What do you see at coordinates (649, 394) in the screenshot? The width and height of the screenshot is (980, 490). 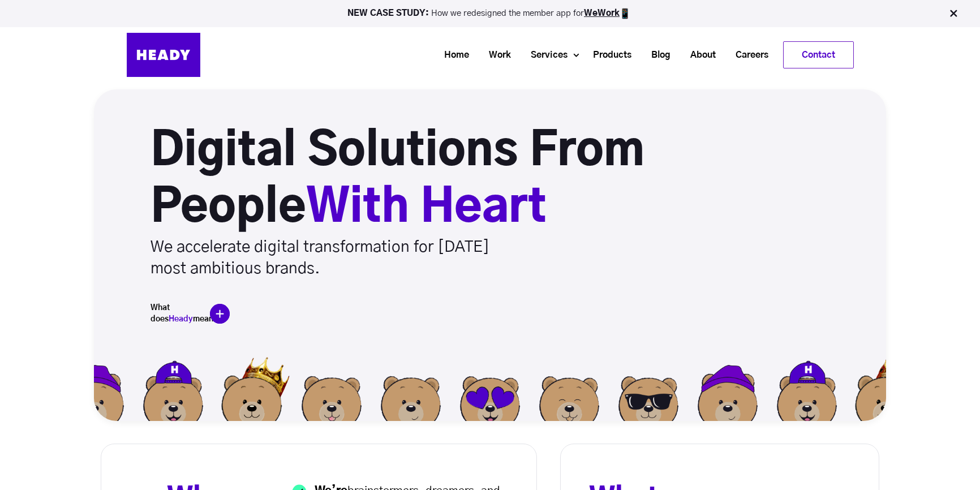 I see `img: Bear6-3` at bounding box center [649, 394].